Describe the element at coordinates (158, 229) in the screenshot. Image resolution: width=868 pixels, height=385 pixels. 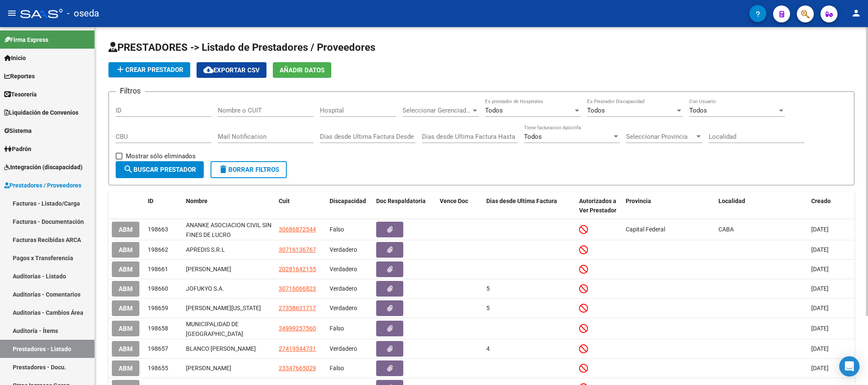
I see `span: 198663` at that location.